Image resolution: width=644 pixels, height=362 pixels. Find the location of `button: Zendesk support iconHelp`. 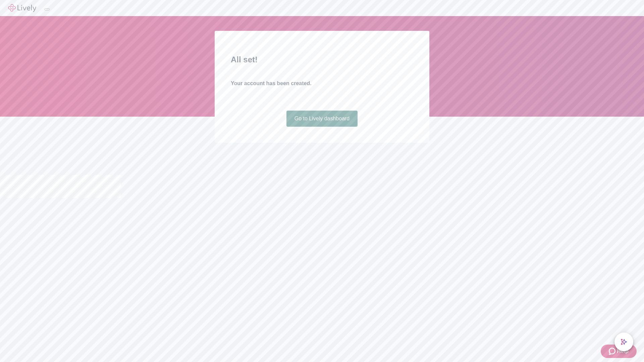

button: Zendesk support iconHelp is located at coordinates (618, 351).